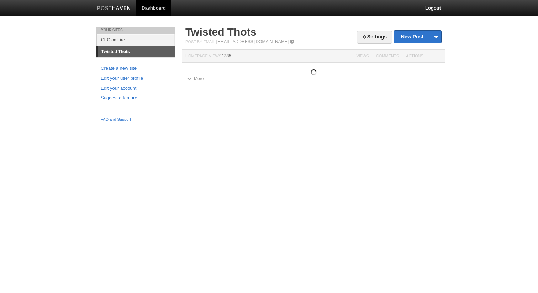 The width and height of the screenshot is (538, 293). Describe the element at coordinates (135, 119) in the screenshot. I see `a: FAQ and Support` at that location.